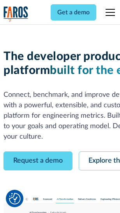  What do you see at coordinates (73, 12) in the screenshot?
I see `a: Get a demo` at bounding box center [73, 12].